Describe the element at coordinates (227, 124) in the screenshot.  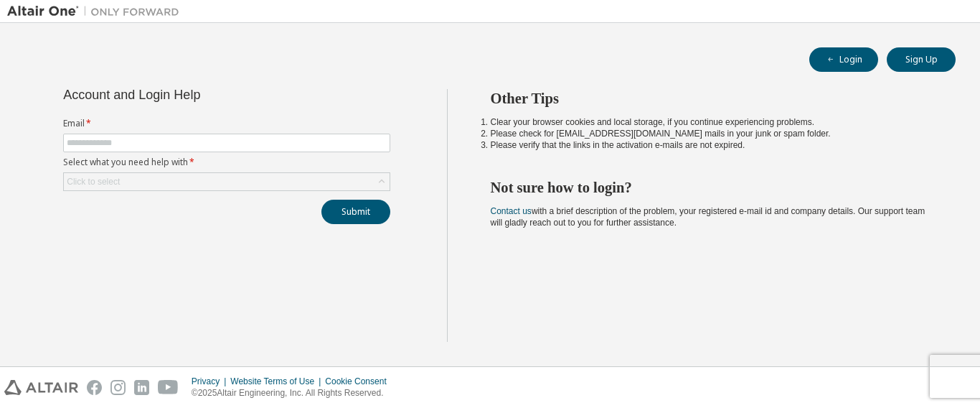
I see `label: Email` at that location.